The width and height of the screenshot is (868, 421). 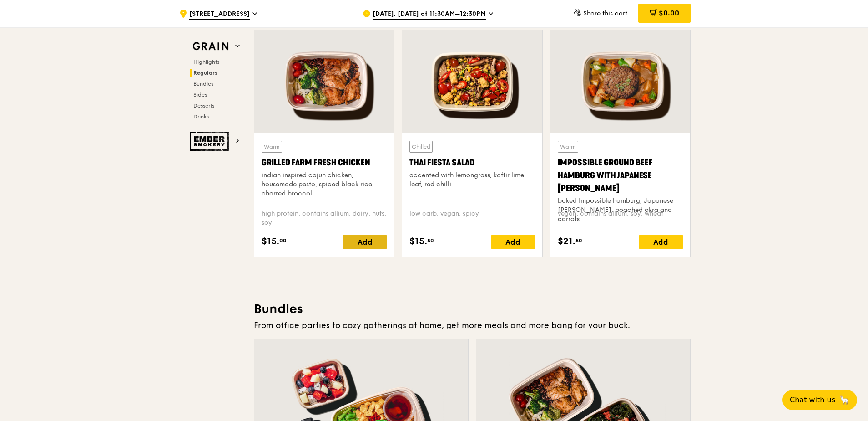 What do you see at coordinates (206, 62) in the screenshot?
I see `span: Highlights` at bounding box center [206, 62].